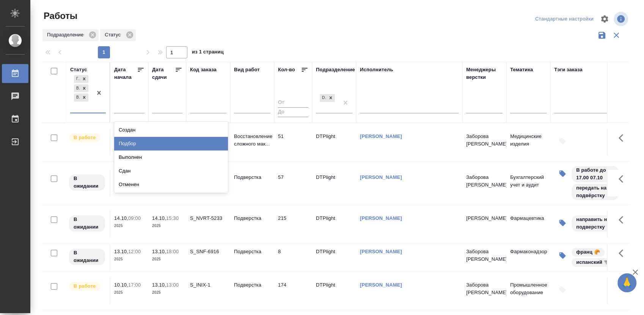  What do you see at coordinates (595, 223) in the screenshot?
I see `div: направить на подверстку` at bounding box center [595, 223].